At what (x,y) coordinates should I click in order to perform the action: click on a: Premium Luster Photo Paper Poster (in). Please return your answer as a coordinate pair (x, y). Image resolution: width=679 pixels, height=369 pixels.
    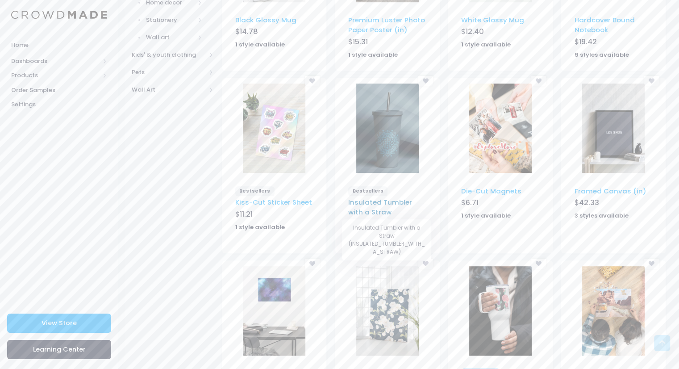
    Looking at the image, I should click on (387, 25).